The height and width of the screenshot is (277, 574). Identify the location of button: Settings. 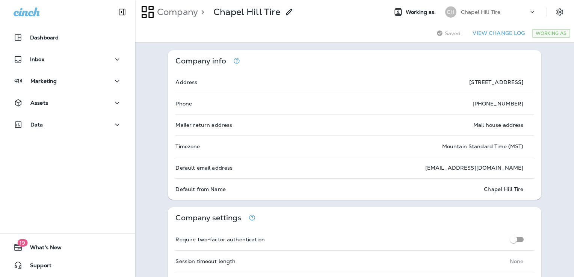
(559, 12).